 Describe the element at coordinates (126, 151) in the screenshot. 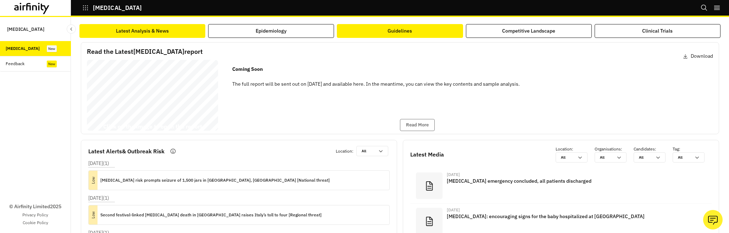

I see `p: Latest Alerts & Outbreak Risk` at that location.